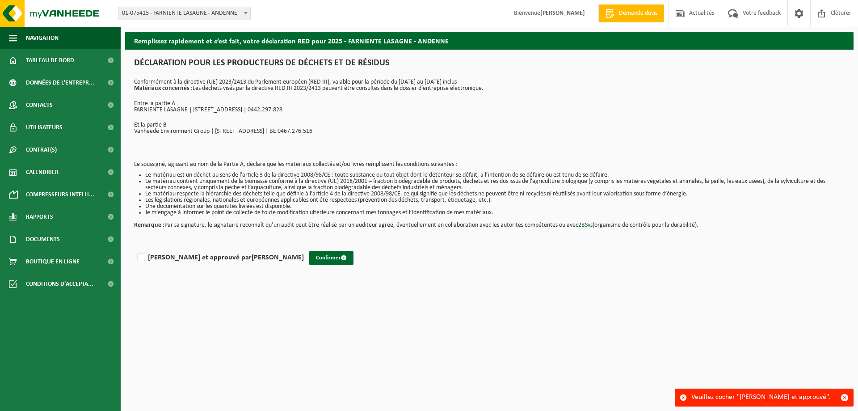 The height and width of the screenshot is (411, 858). I want to click on li: Les législations régionales, nationales et européennes applicables ont été respectées (prévention..., so click(495, 200).